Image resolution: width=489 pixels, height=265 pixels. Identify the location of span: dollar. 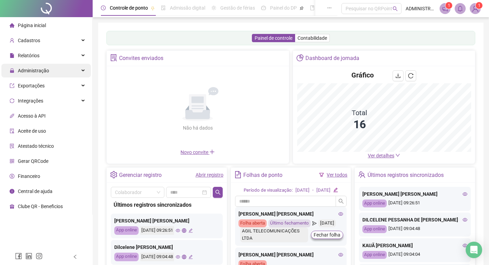
(12, 176).